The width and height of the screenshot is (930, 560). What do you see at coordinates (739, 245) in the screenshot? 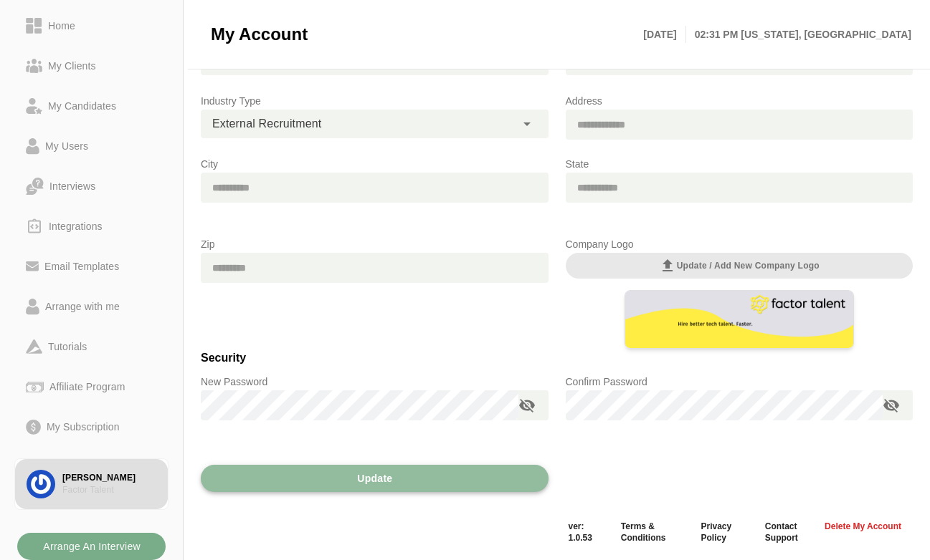
I see `p: Company Logo` at bounding box center [739, 245].